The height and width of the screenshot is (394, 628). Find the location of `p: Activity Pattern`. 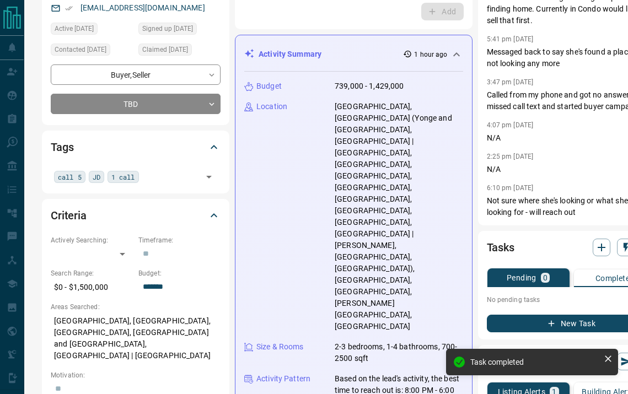

p: Activity Pattern is located at coordinates (283, 379).